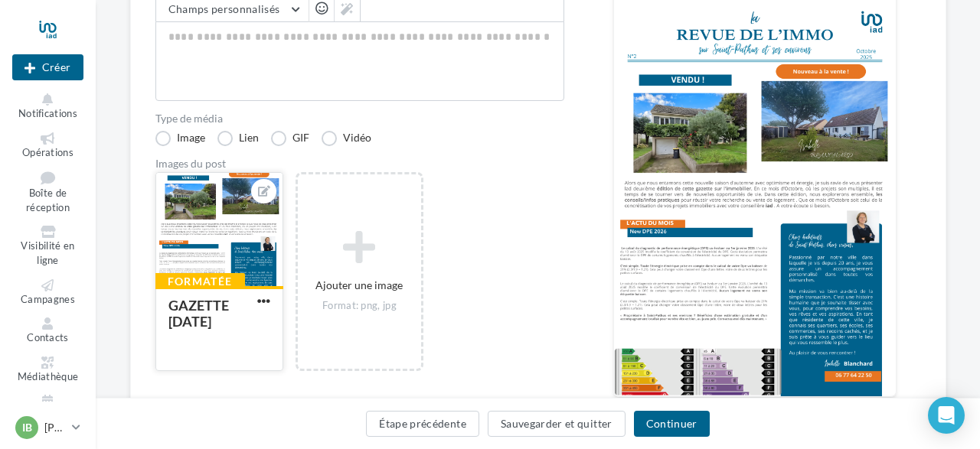 This screenshot has width=980, height=449. I want to click on div: Open Intercom Messenger, so click(946, 415).